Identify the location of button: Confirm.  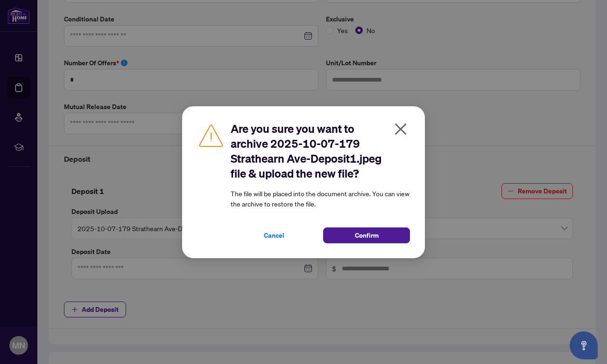
(366, 235).